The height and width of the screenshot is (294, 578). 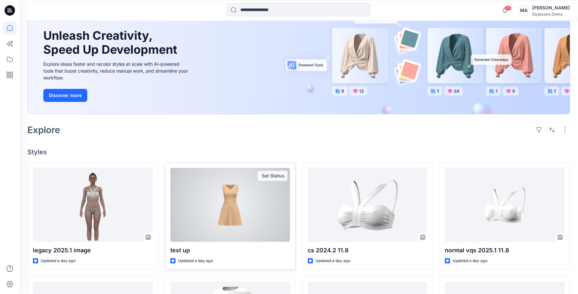 I want to click on h1: Unleash Creativity, Speed Up Development, so click(x=112, y=43).